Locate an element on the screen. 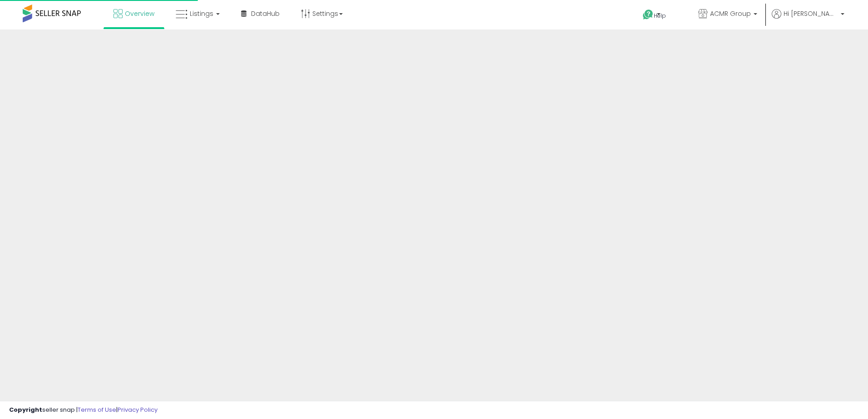 The image size is (868, 419). a: Terms of Use is located at coordinates (97, 409).